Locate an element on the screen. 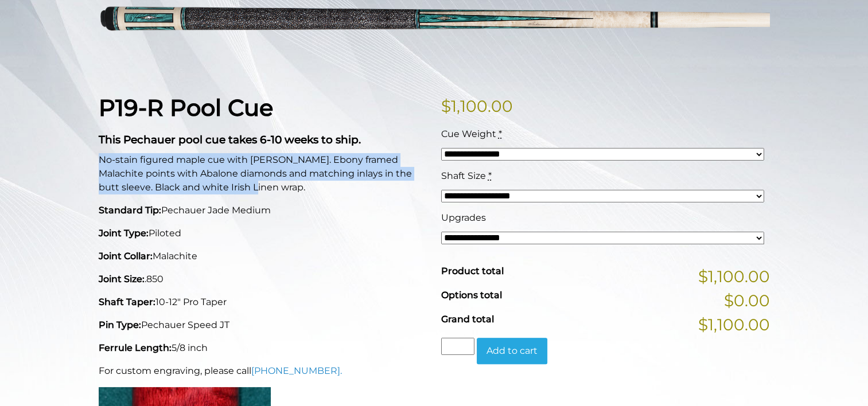  strong: Standard Tip: is located at coordinates (129, 210).